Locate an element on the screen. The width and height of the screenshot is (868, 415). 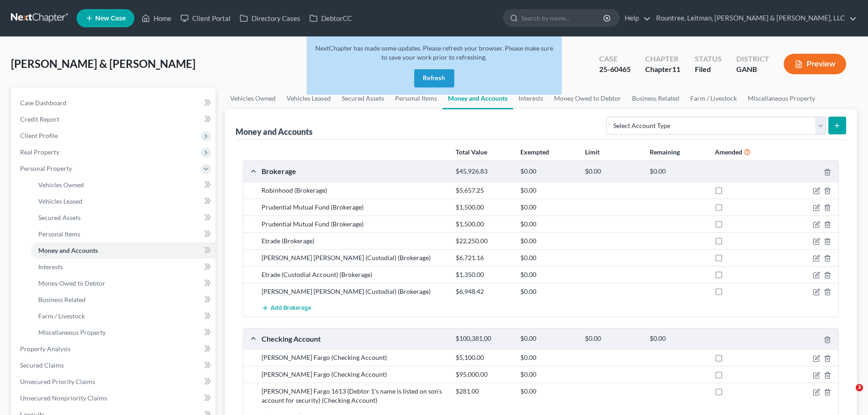
a: Help is located at coordinates (635, 19).